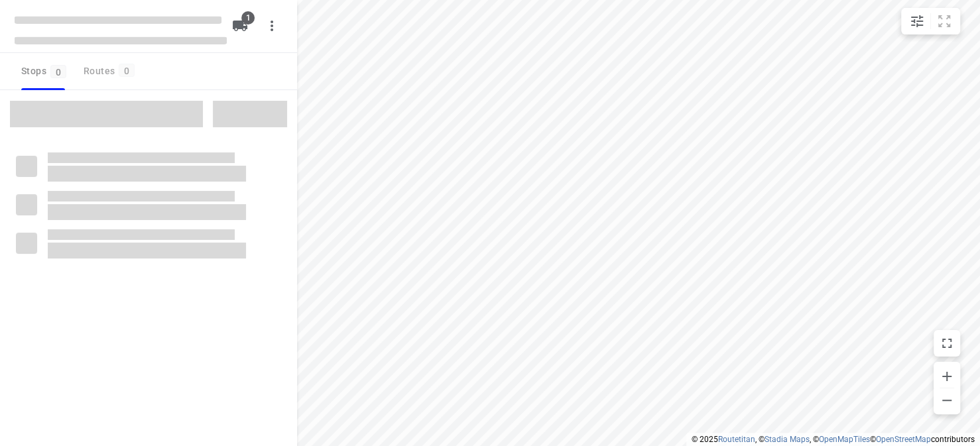 The height and width of the screenshot is (446, 980). Describe the element at coordinates (916, 21) in the screenshot. I see `button: Map settings` at that location.